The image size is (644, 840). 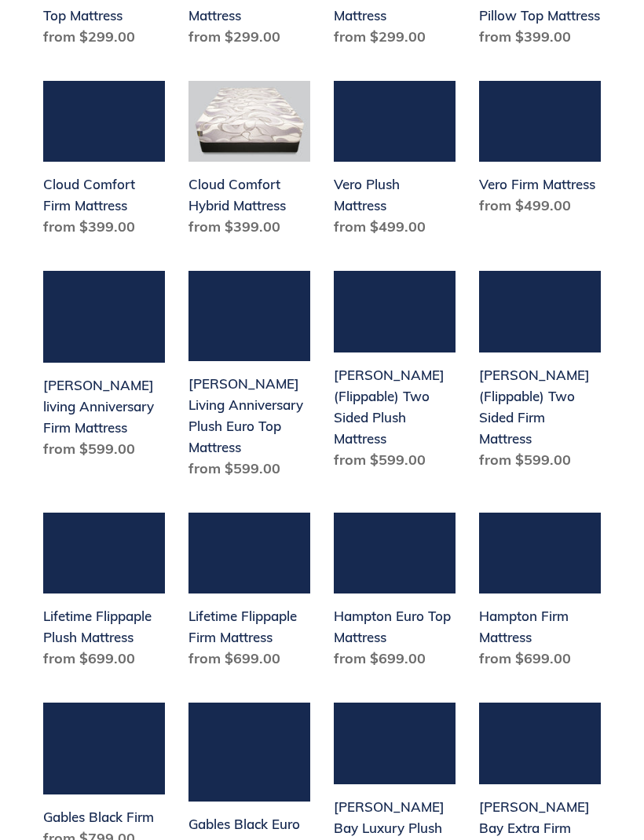 I want to click on a: Vero Firm Mattress, so click(x=539, y=151).